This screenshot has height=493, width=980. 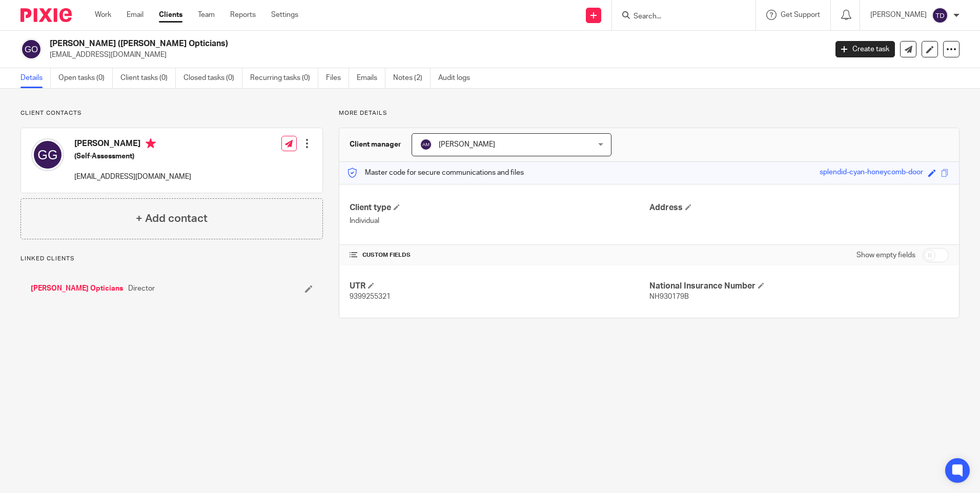 What do you see at coordinates (103, 15) in the screenshot?
I see `a: Work` at bounding box center [103, 15].